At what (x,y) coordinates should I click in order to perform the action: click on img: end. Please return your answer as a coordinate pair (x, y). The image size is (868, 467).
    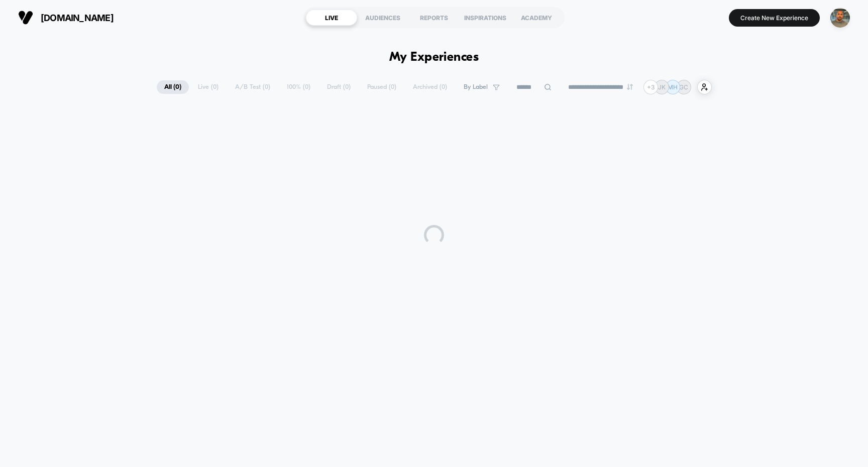
    Looking at the image, I should click on (630, 87).